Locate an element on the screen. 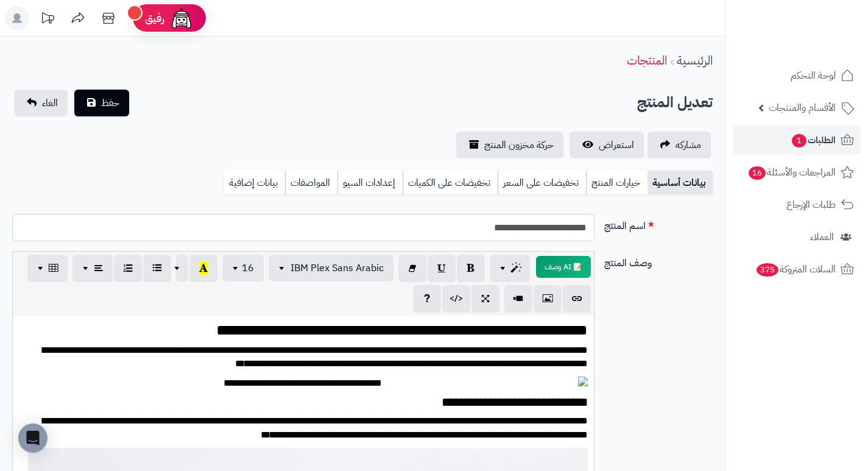 The image size is (868, 471). span: طلبات الإرجاع is located at coordinates (810, 204).